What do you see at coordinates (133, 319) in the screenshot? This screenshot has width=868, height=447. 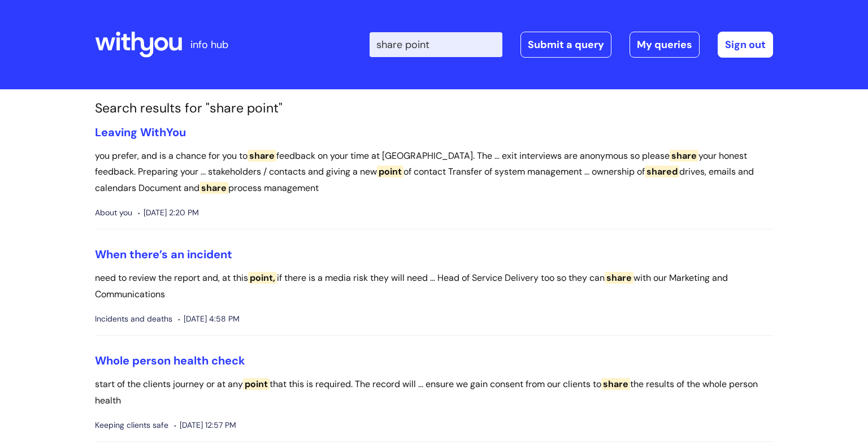 I see `span: Incidents and deaths` at bounding box center [133, 319].